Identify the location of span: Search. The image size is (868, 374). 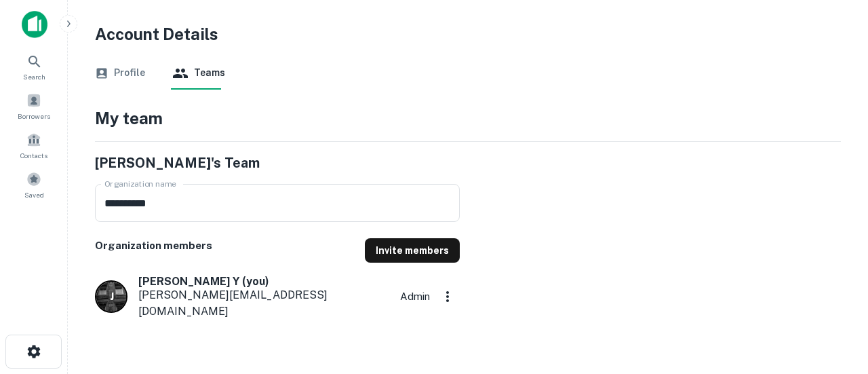
(34, 77).